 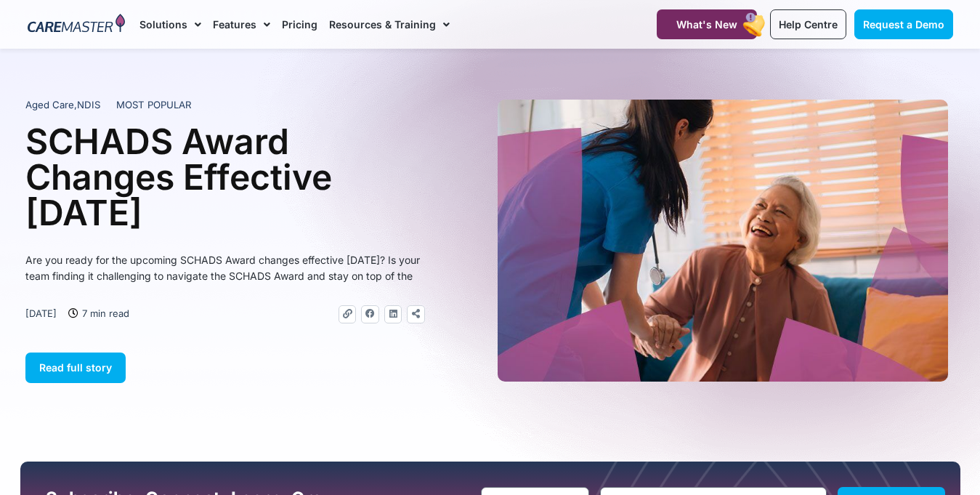 What do you see at coordinates (904, 24) in the screenshot?
I see `span: Request a Demo` at bounding box center [904, 24].